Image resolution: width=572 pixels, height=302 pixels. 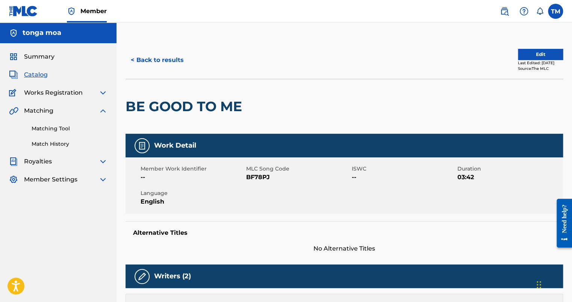 What do you see at coordinates (53, 93) in the screenshot?
I see `span: Works Registration` at bounding box center [53, 93].